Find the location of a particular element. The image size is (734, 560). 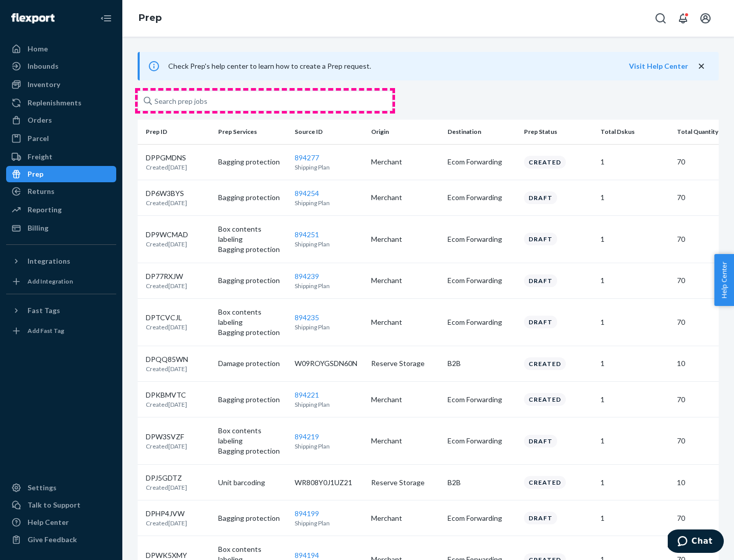

span: Chat is located at coordinates (34, 12).